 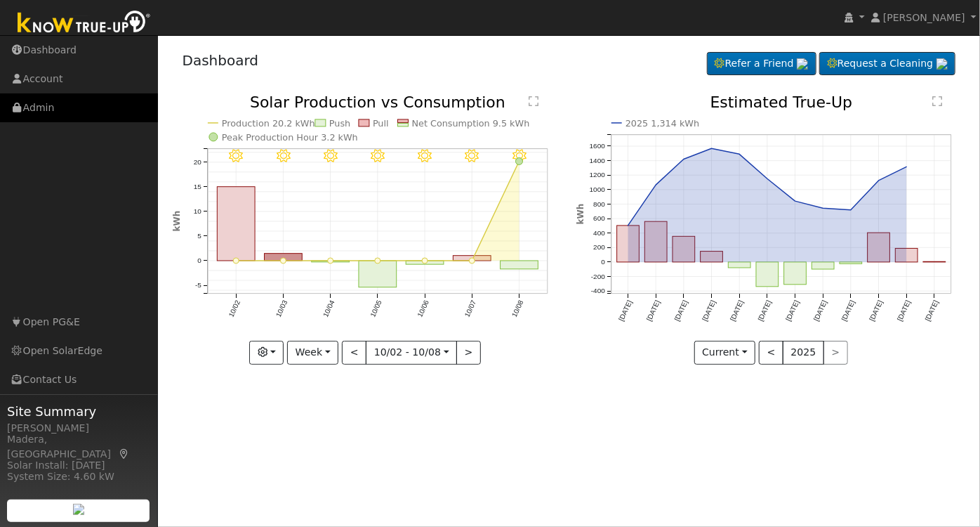 I want to click on text: 600, so click(x=599, y=218).